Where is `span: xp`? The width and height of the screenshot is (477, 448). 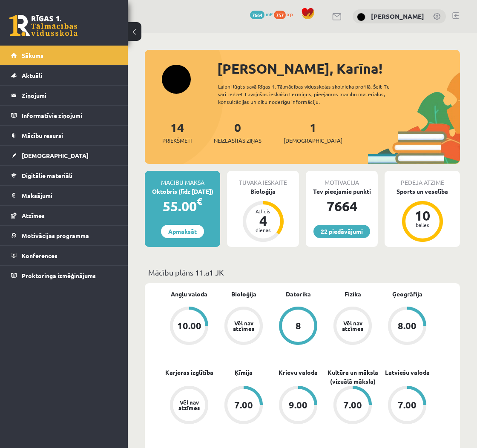
span: xp is located at coordinates (289, 14).